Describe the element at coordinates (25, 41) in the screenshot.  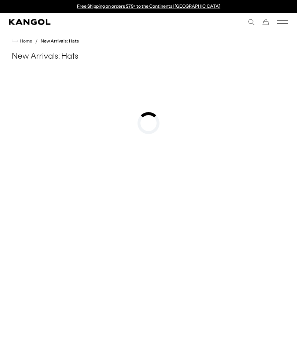
I see `span: Home` at that location.